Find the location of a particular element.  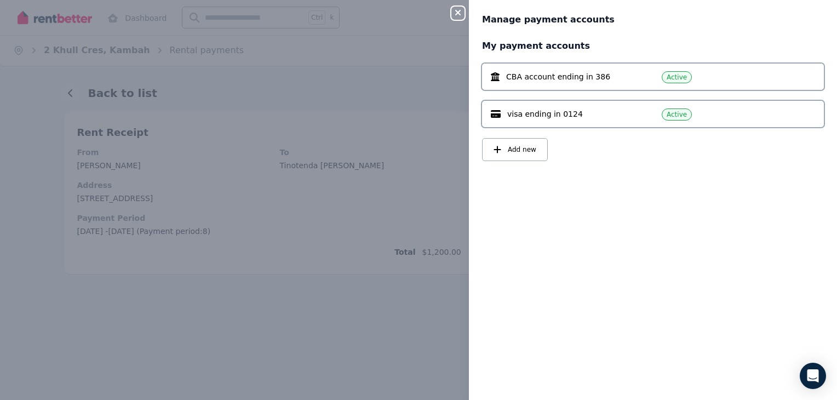

span: CBA account ending in 386 is located at coordinates (558, 77).